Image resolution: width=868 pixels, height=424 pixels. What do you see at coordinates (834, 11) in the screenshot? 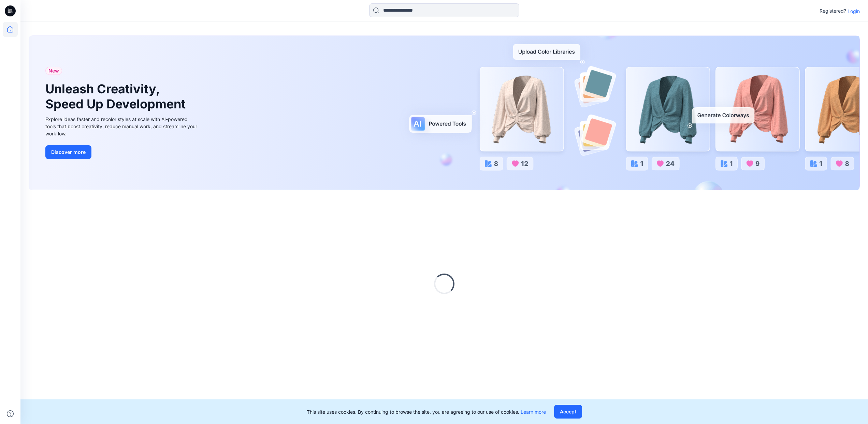
I see `p: Registered?` at bounding box center [834, 11].